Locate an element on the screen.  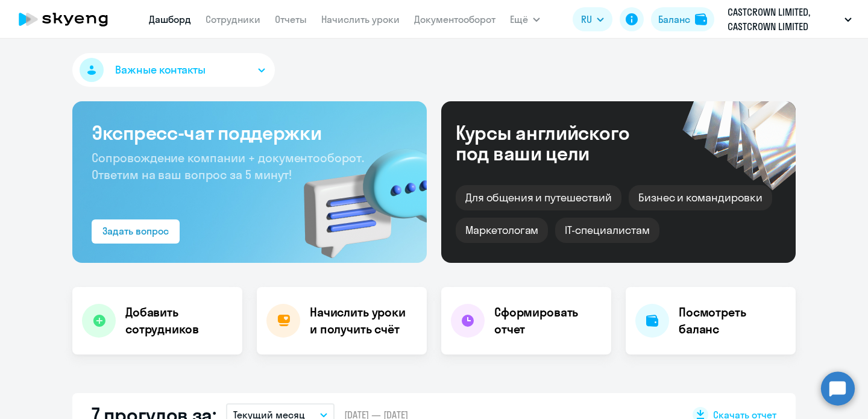
h4: Начислить уроки и получить счёт is located at coordinates (363, 321).